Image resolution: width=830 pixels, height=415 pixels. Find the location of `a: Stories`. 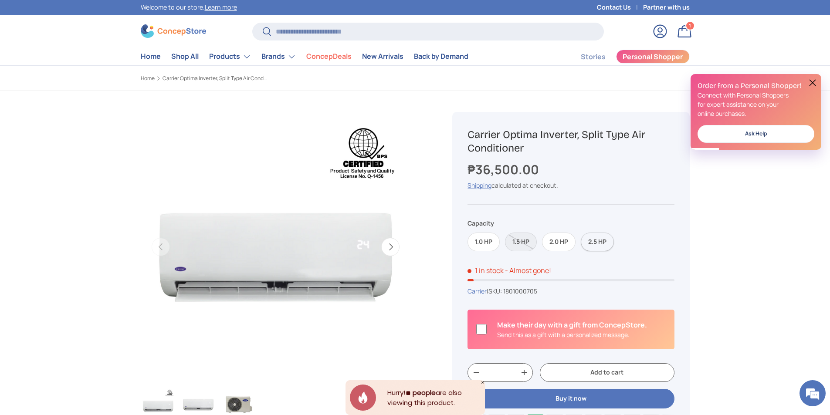

a: Stories is located at coordinates (593, 57).